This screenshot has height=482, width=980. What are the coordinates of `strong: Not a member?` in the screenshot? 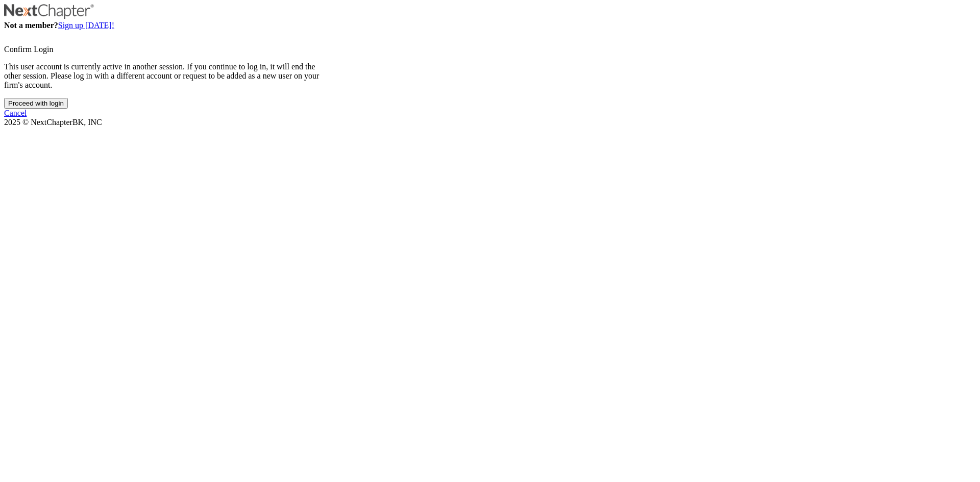 It's located at (31, 25).